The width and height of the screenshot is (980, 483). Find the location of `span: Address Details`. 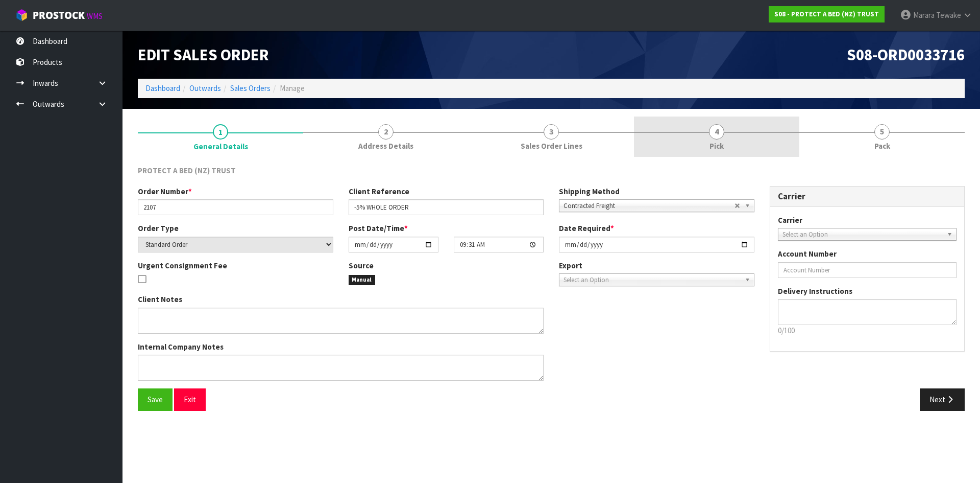

span: Address Details is located at coordinates (386, 145).